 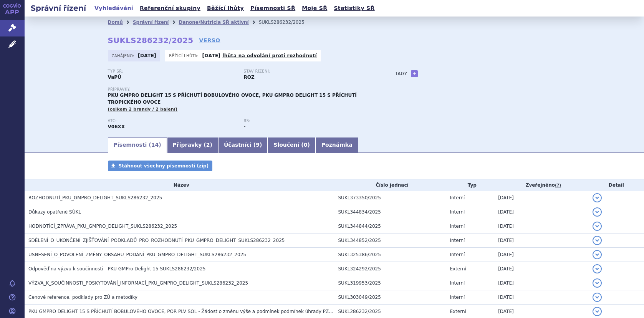 What do you see at coordinates (184, 56) in the screenshot?
I see `span: Běžící lhůta:` at bounding box center [184, 56].